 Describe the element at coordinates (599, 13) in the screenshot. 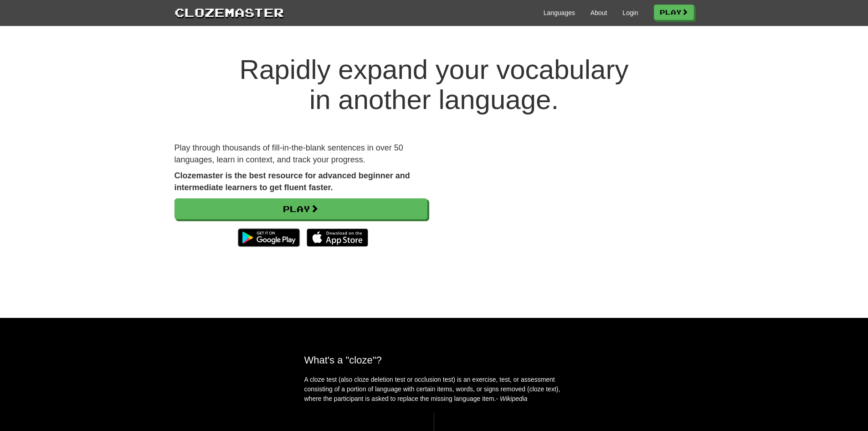

I see `a: About` at that location.